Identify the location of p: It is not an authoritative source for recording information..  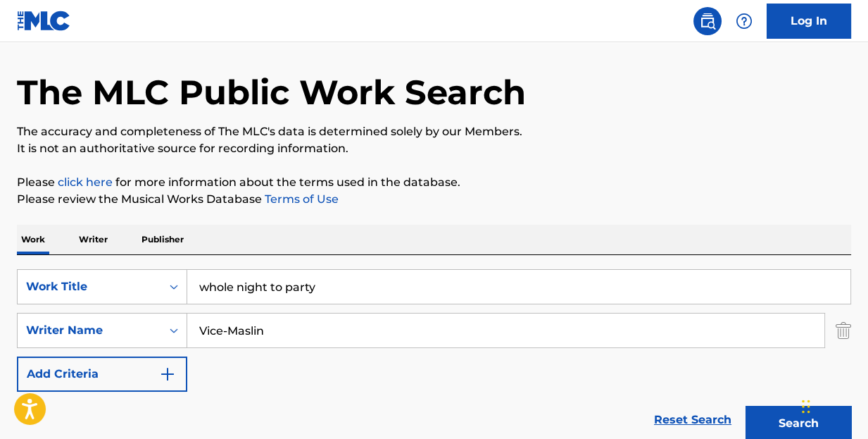
(434, 149).